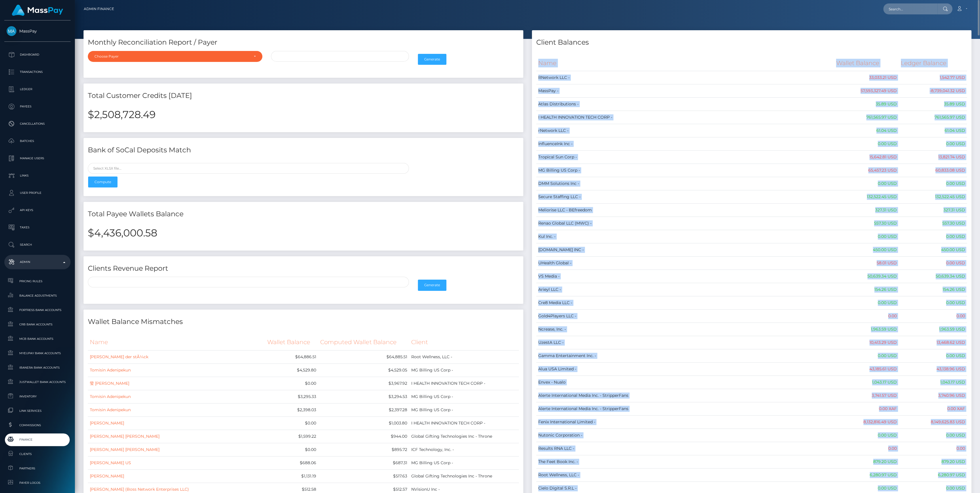 The height and width of the screenshot is (493, 980). I want to click on a: Pricing Rules, so click(38, 281).